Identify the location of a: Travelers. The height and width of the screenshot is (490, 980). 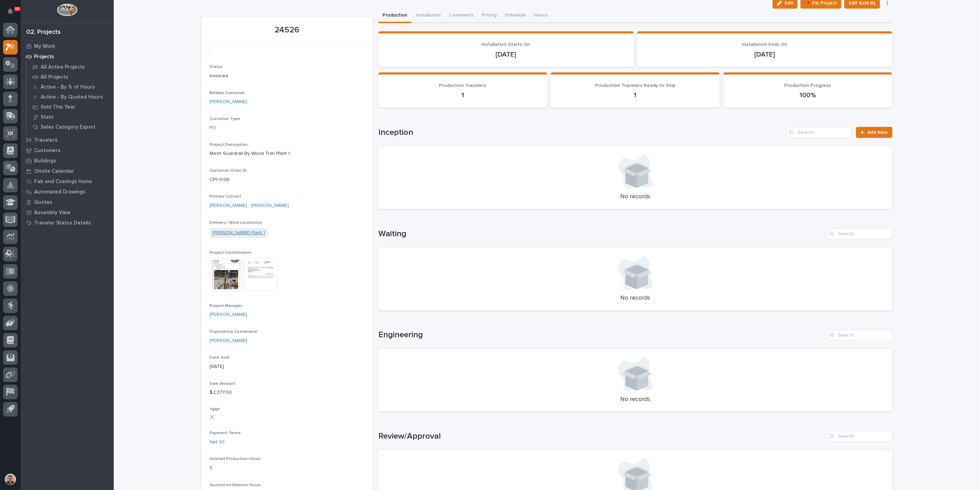
(67, 140).